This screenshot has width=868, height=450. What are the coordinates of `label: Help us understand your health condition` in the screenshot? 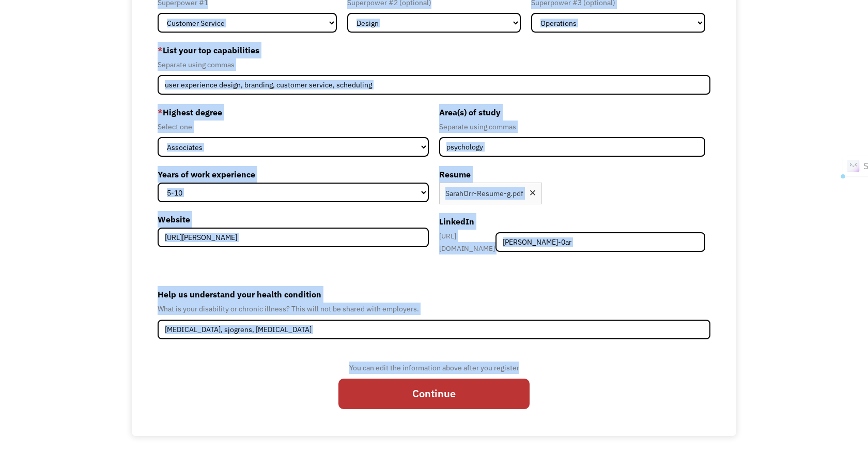 It's located at (434, 294).